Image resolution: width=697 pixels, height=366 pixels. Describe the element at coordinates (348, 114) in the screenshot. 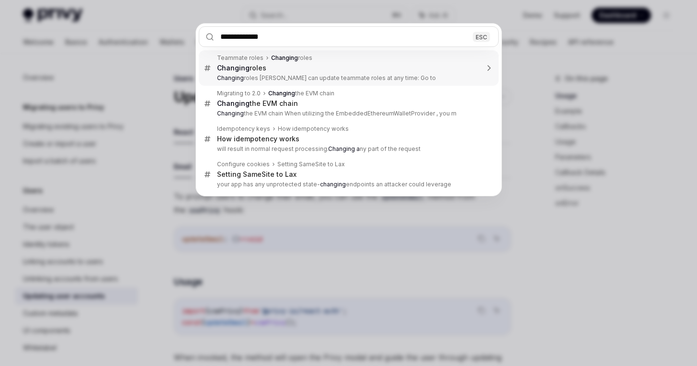

I see `p: the EVM chain When utilizing the EmbeddedEthereumWalletProvider , you m` at that location.